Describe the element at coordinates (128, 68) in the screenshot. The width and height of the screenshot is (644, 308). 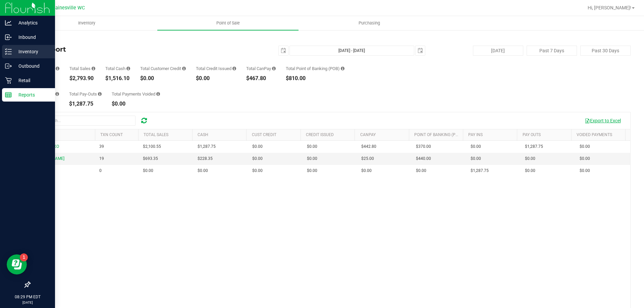
I see `i: Sum of all successful, non-voided cash payment transaction amounts (excluding tips and transactio...` at that location.